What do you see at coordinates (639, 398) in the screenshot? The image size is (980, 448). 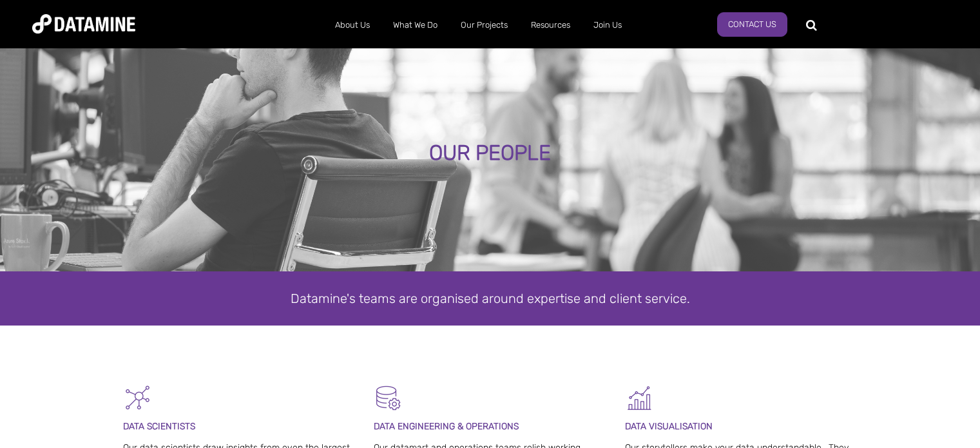 I see `img: Graph 5` at bounding box center [639, 398].